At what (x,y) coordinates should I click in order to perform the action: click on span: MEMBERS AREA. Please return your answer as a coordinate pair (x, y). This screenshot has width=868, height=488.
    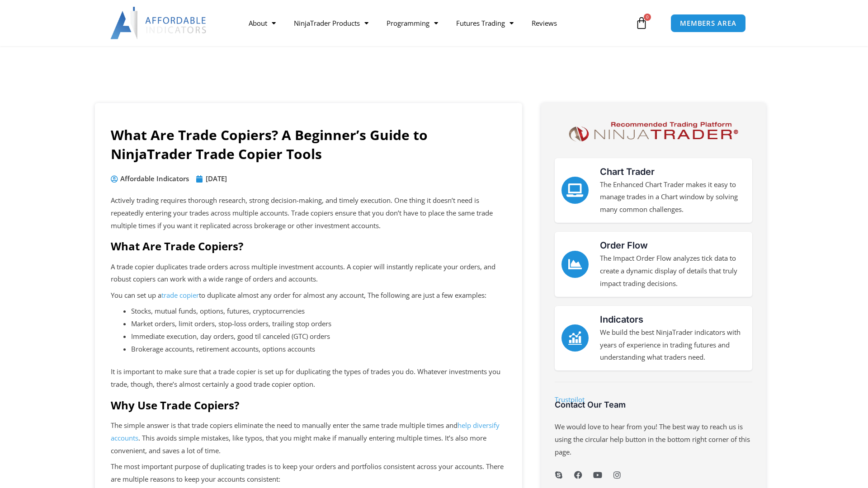
    Looking at the image, I should click on (708, 23).